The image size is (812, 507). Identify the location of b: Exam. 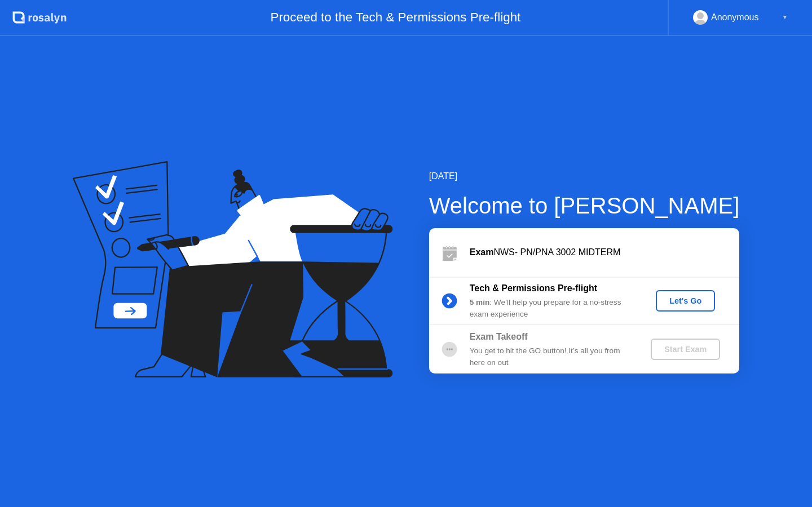
(481, 252).